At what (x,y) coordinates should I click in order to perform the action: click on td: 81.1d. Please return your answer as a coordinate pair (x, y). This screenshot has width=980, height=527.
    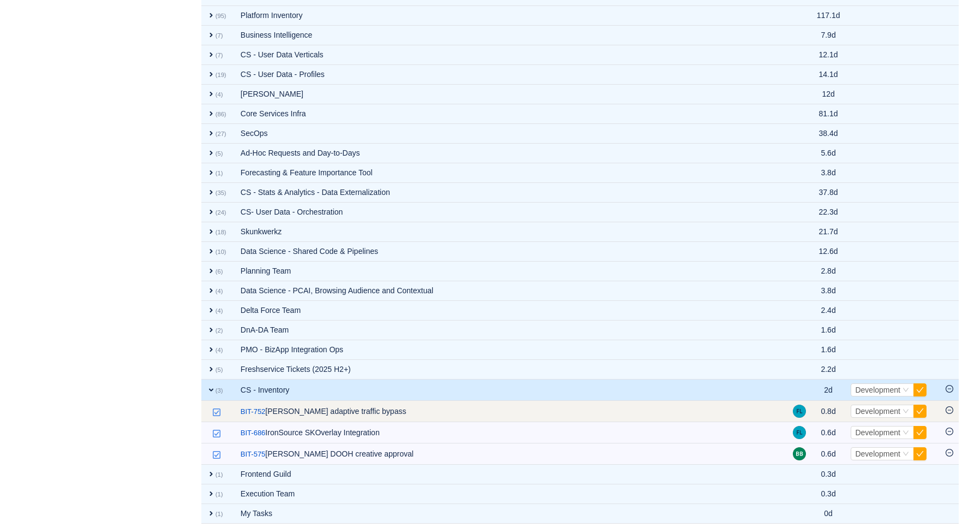
    Looking at the image, I should click on (828, 114).